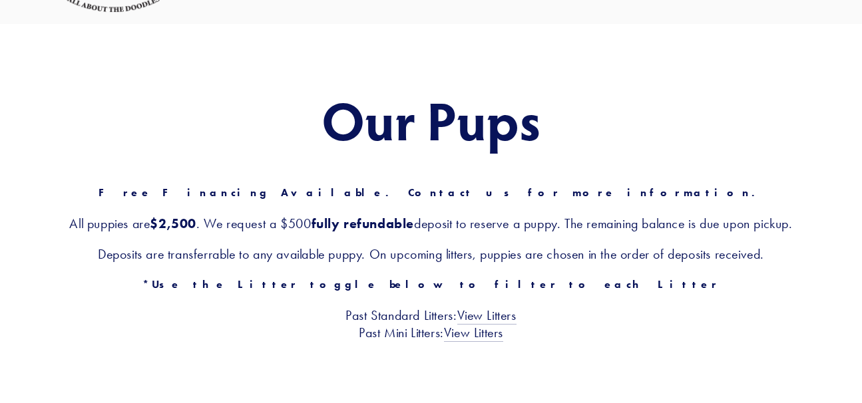 The image size is (862, 403). Describe the element at coordinates (431, 324) in the screenshot. I see `h3: Past Standard Litters: Past Mini Litters:` at that location.